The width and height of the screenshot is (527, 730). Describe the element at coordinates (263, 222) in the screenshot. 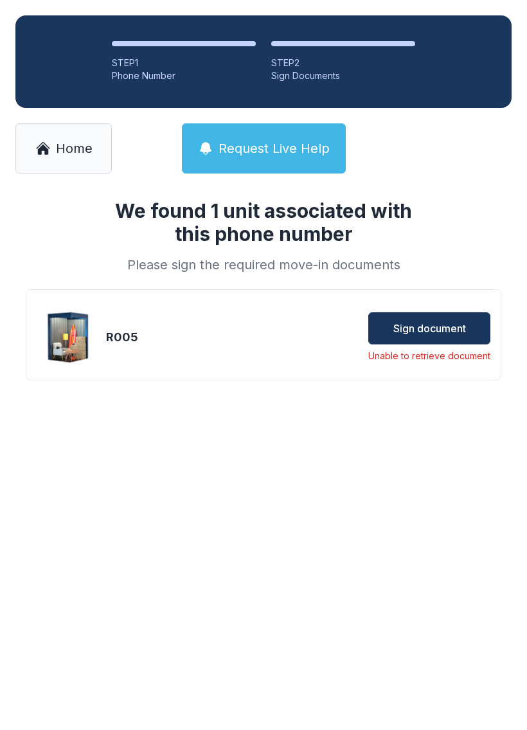

I see `h1: We found 1 unit associated with this phone number` at that location.